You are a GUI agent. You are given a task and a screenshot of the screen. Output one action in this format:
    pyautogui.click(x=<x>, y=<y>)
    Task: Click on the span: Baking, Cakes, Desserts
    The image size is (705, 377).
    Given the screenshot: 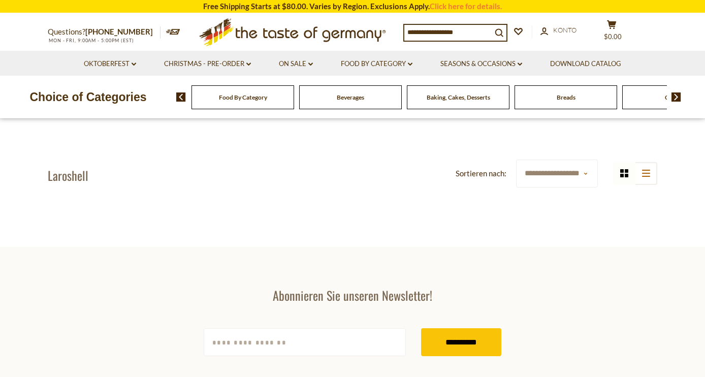 What is the action you would take?
    pyautogui.click(x=458, y=97)
    